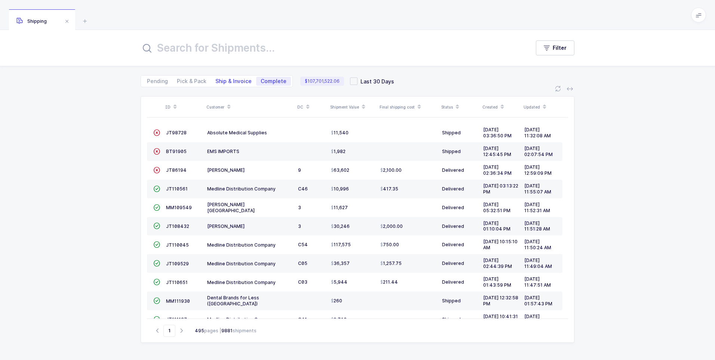  Describe the element at coordinates (303, 244) in the screenshot. I see `span: C54` at that location.